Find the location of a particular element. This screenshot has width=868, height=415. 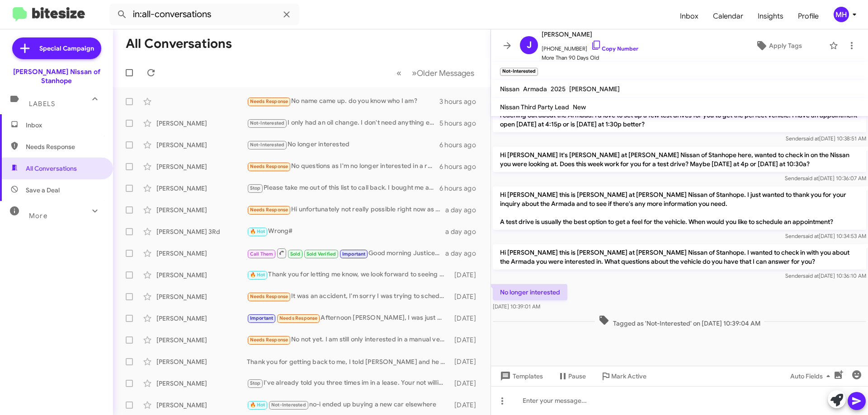

span: More Than 90 Days Old is located at coordinates (590, 58).